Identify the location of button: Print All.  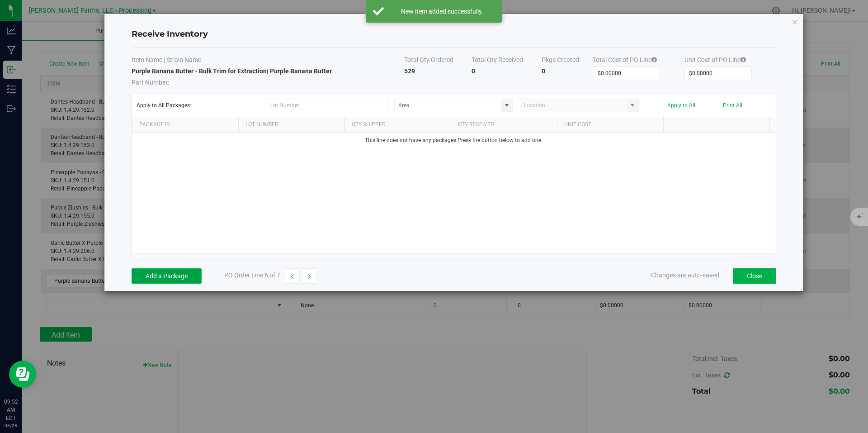
(732, 105).